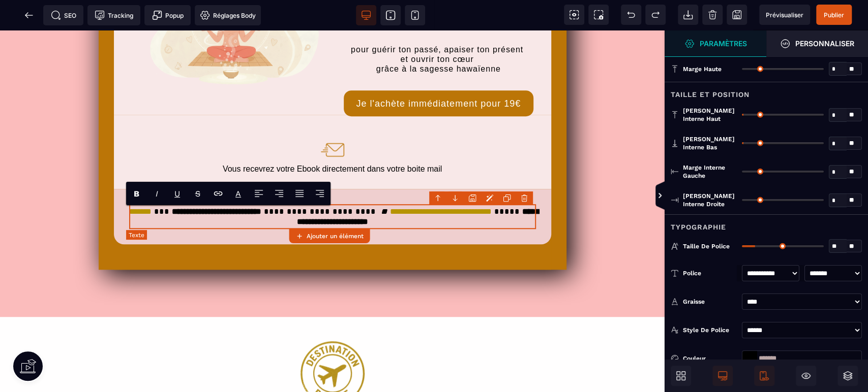 This screenshot has height=392, width=868. Describe the element at coordinates (599, 15) in the screenshot. I see `span: Capture d'écran` at that location.